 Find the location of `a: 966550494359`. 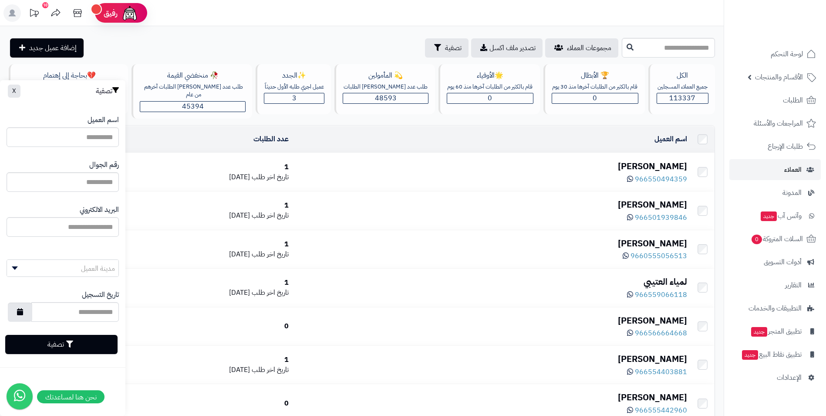

a: 966550494359 is located at coordinates (657, 179).